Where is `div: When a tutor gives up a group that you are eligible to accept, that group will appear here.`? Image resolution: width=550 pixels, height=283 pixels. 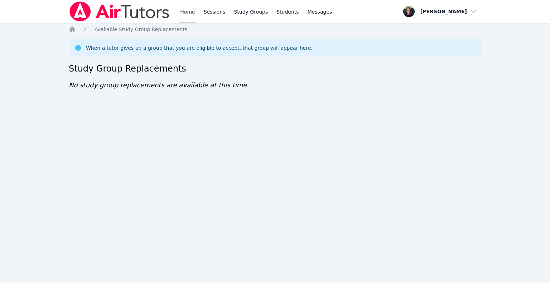
div: When a tutor gives up a group that you are eligible to accept, that group will appear here. is located at coordinates (199, 48).